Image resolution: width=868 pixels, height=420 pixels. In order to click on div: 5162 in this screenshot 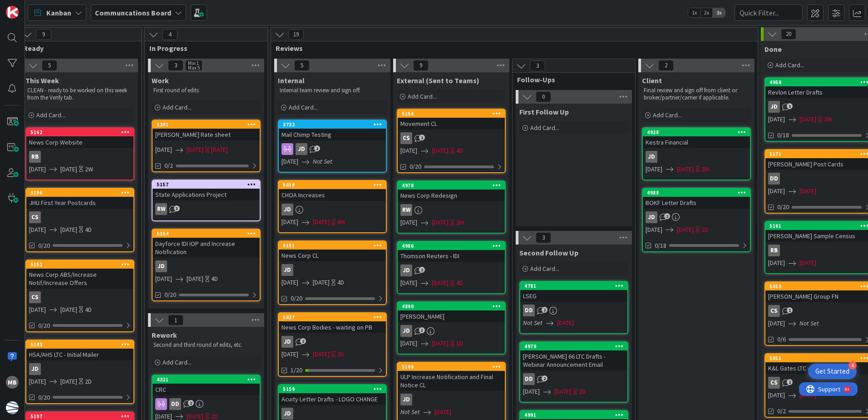, I will do `click(80, 132)`.